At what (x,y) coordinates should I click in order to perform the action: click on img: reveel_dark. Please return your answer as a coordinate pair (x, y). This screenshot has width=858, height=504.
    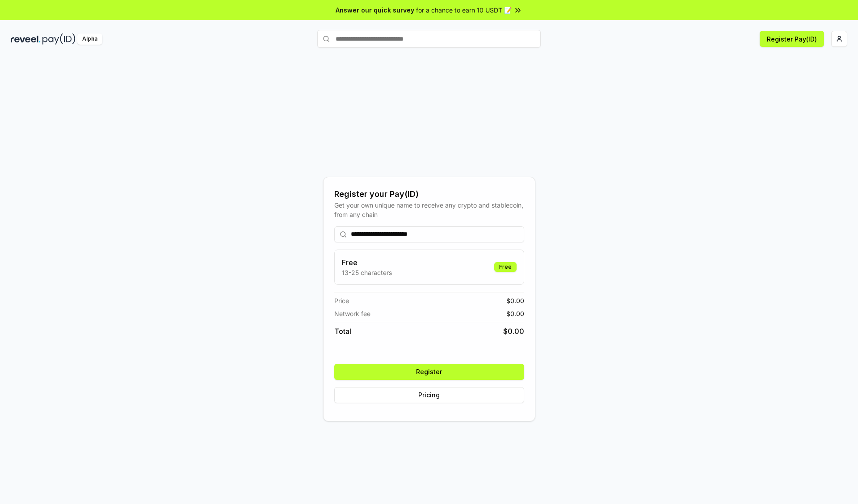
    Looking at the image, I should click on (25, 39).